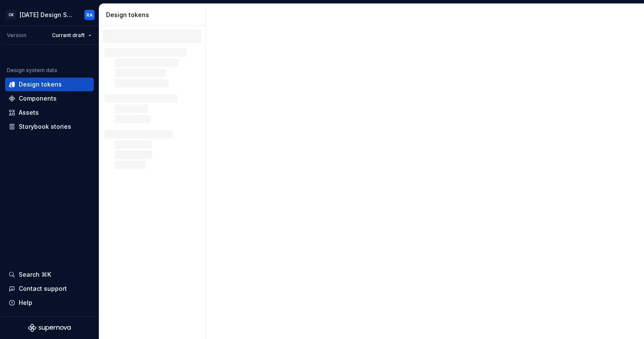  Describe the element at coordinates (17, 35) in the screenshot. I see `div: Version` at that location.